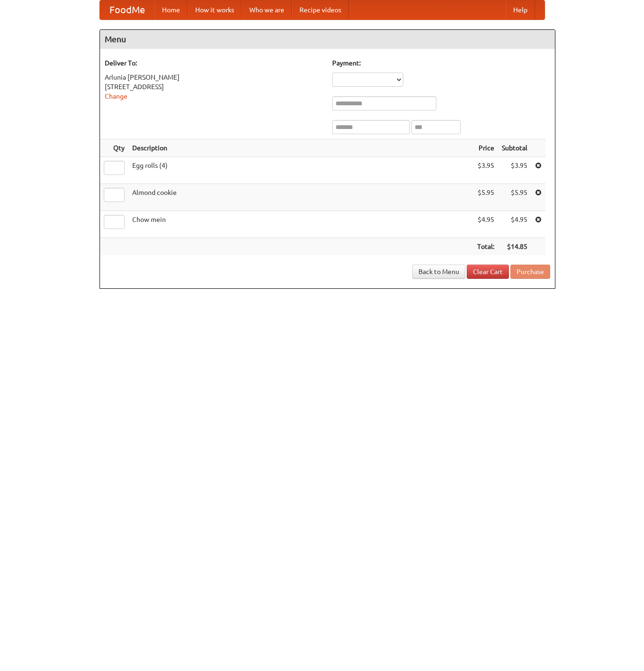 Image resolution: width=644 pixels, height=671 pixels. I want to click on th: Subtotal, so click(515, 148).